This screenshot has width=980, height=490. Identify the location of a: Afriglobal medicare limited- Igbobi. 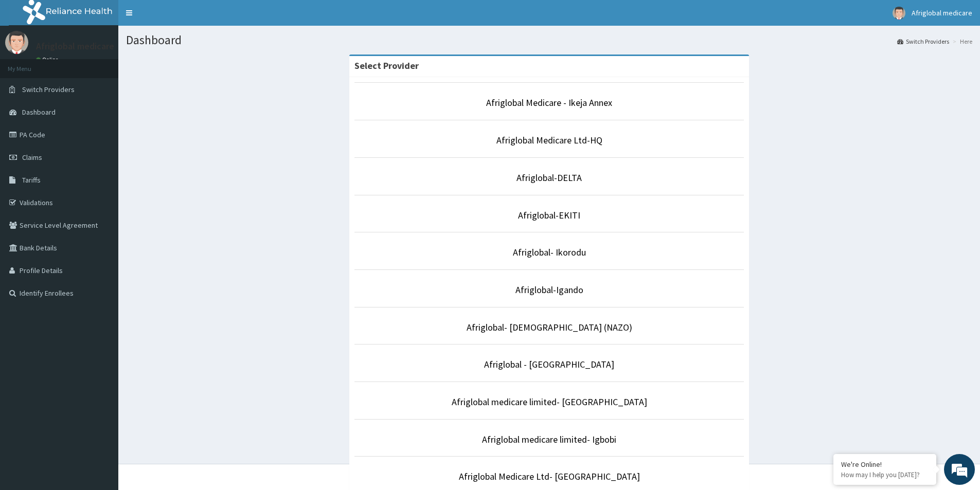
(549, 439).